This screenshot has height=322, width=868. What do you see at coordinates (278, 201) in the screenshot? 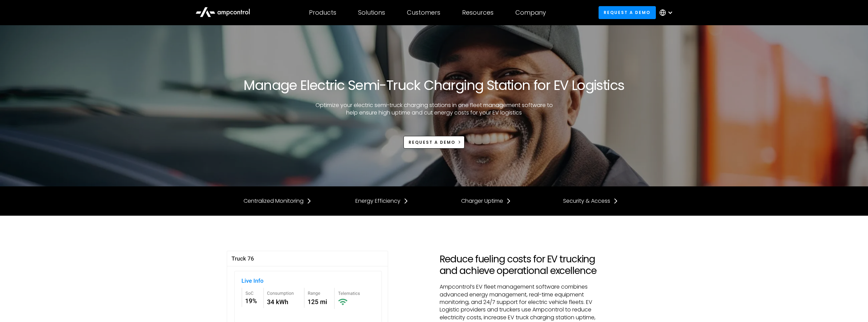
I see `a: Centralized Monitoring` at bounding box center [278, 201].